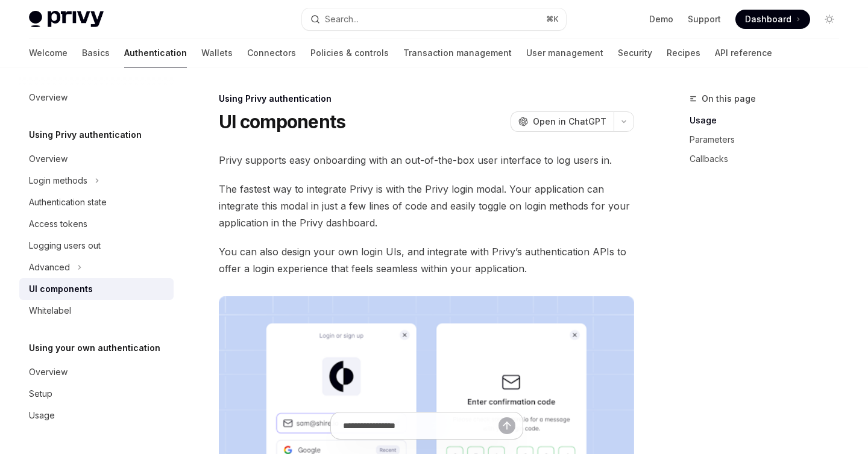 Image resolution: width=868 pixels, height=454 pixels. I want to click on a: Security, so click(635, 53).